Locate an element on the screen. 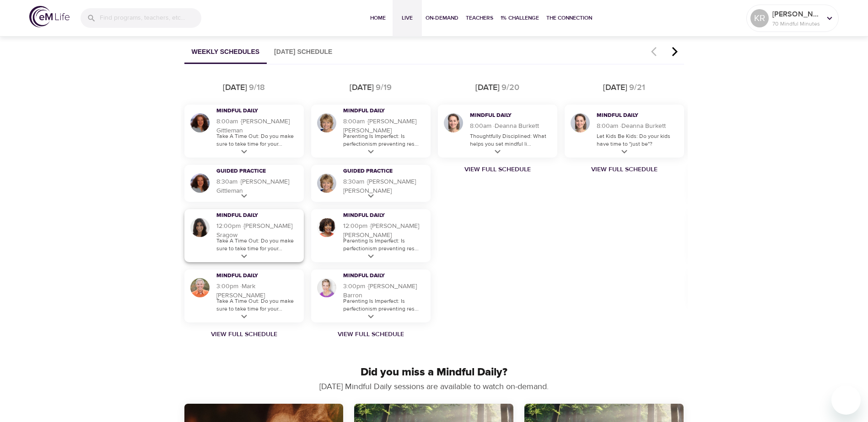 The image size is (868, 422). span: On-Demand is located at coordinates (442, 18).